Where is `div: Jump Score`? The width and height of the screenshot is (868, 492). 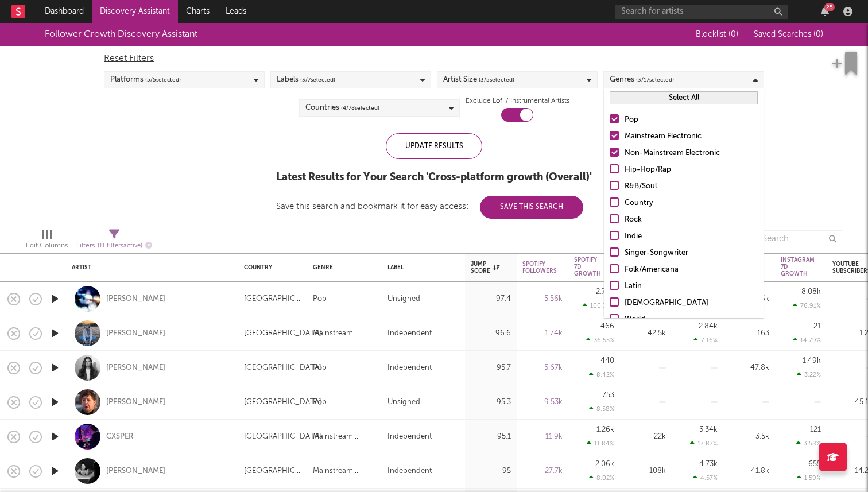 div: Jump Score is located at coordinates (485, 268).